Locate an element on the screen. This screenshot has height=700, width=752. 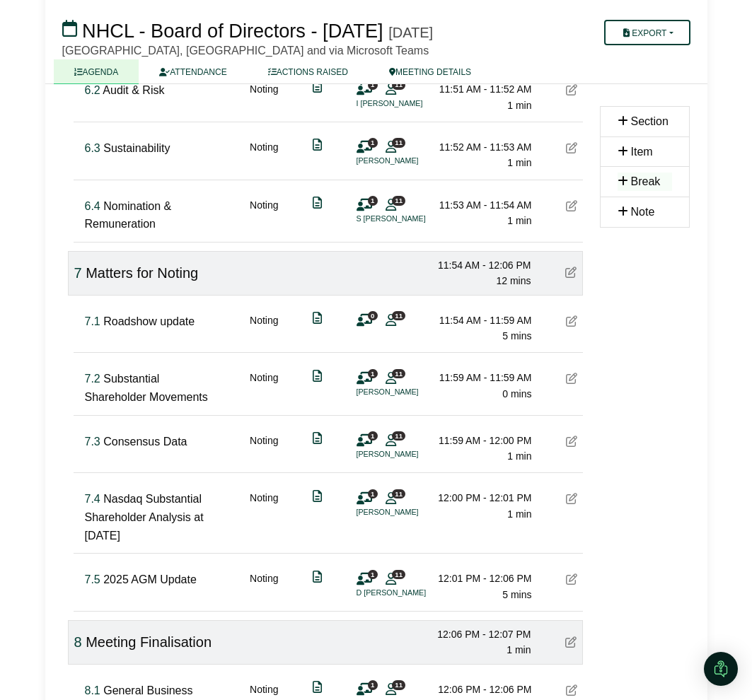
div: 11:53 AM - 11:54 AM is located at coordinates (482, 205).